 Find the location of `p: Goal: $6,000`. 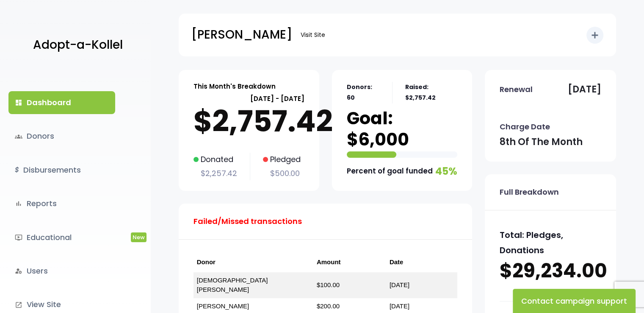

p: Goal: $6,000 is located at coordinates (402, 129).